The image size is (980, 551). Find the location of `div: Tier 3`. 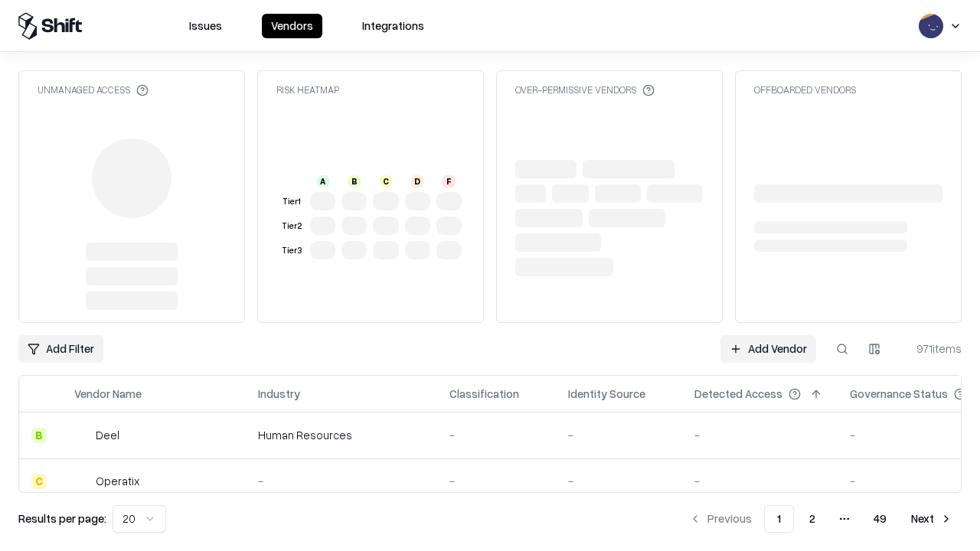

div: Tier 3 is located at coordinates (292, 251).